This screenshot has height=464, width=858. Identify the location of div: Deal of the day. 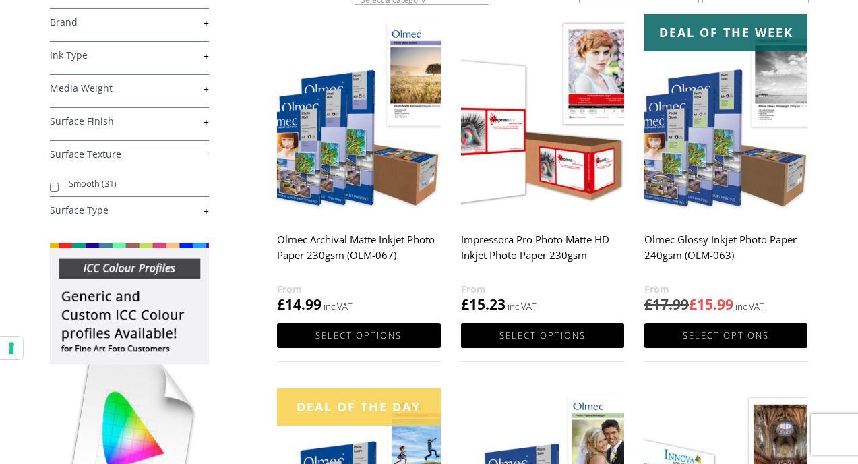
(359, 406).